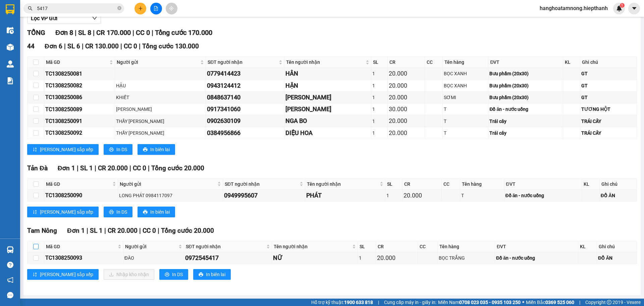  What do you see at coordinates (10, 280) in the screenshot?
I see `span: notification` at bounding box center [10, 280].